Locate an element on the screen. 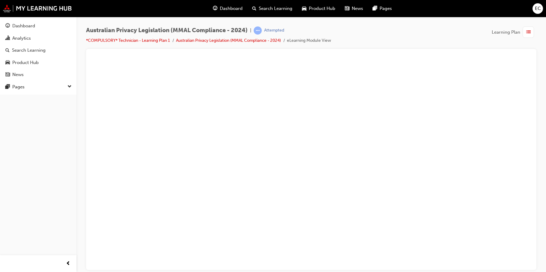  a: mmal is located at coordinates (38, 8).